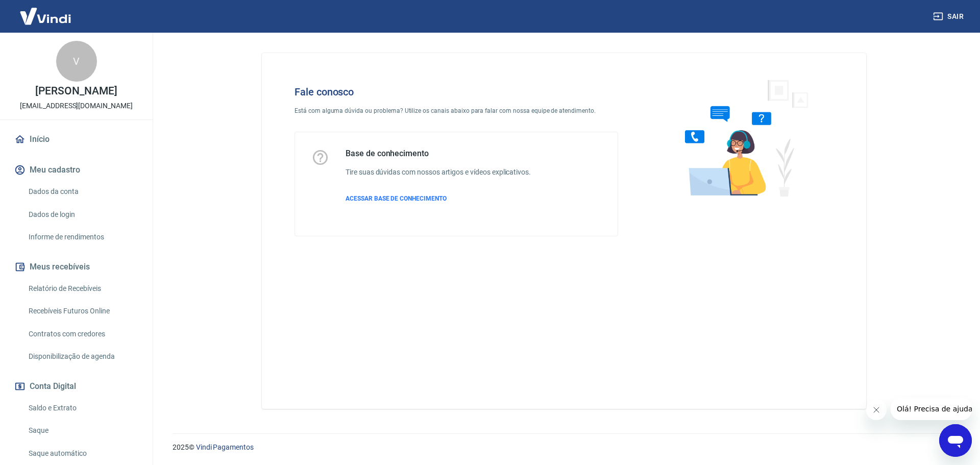 This screenshot has height=465, width=980. I want to click on img: Fale conosco, so click(742, 138).